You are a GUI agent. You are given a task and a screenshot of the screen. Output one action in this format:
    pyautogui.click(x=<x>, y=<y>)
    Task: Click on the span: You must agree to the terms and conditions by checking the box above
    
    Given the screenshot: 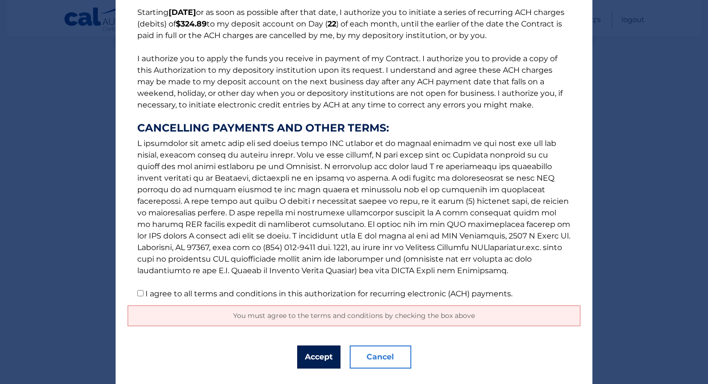 What is the action you would take?
    pyautogui.click(x=354, y=315)
    